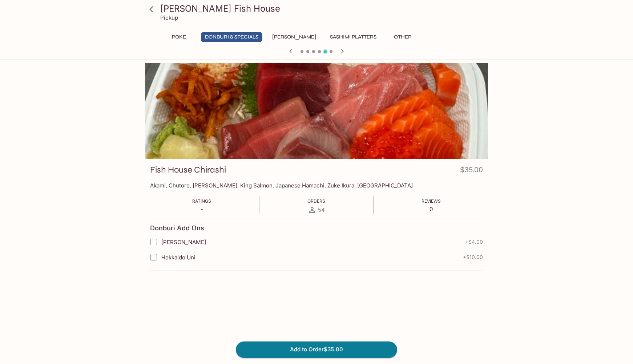 The image size is (633, 364). What do you see at coordinates (471, 171) in the screenshot?
I see `h4: $35.00` at bounding box center [471, 171].